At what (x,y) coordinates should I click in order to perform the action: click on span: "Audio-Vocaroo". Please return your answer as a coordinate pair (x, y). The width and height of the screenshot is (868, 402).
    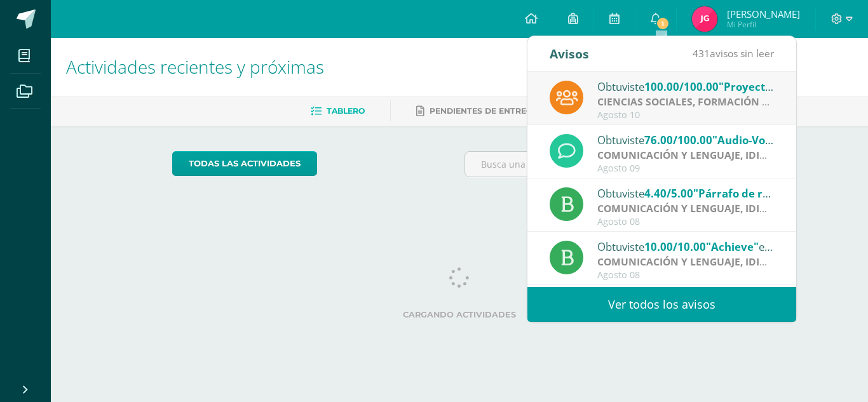
    Looking at the image, I should click on (756, 139).